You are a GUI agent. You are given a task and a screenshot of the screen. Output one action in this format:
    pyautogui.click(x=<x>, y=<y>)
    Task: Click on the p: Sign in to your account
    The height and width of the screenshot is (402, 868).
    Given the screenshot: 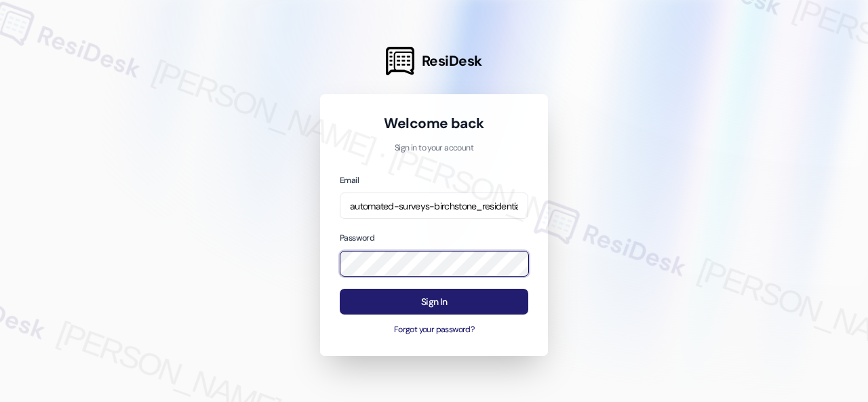 What is the action you would take?
    pyautogui.click(x=434, y=148)
    